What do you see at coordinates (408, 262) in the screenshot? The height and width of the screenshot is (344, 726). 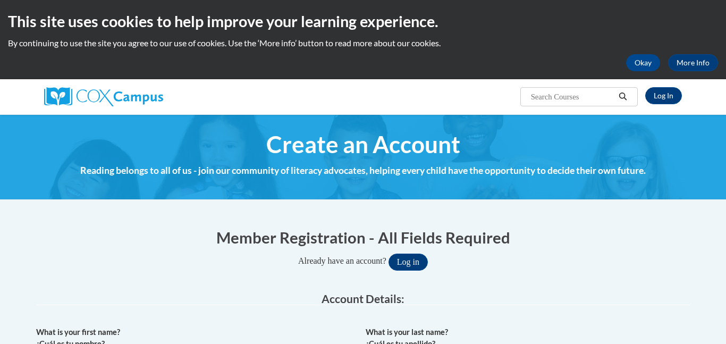 I see `button: Log in` at bounding box center [408, 262].